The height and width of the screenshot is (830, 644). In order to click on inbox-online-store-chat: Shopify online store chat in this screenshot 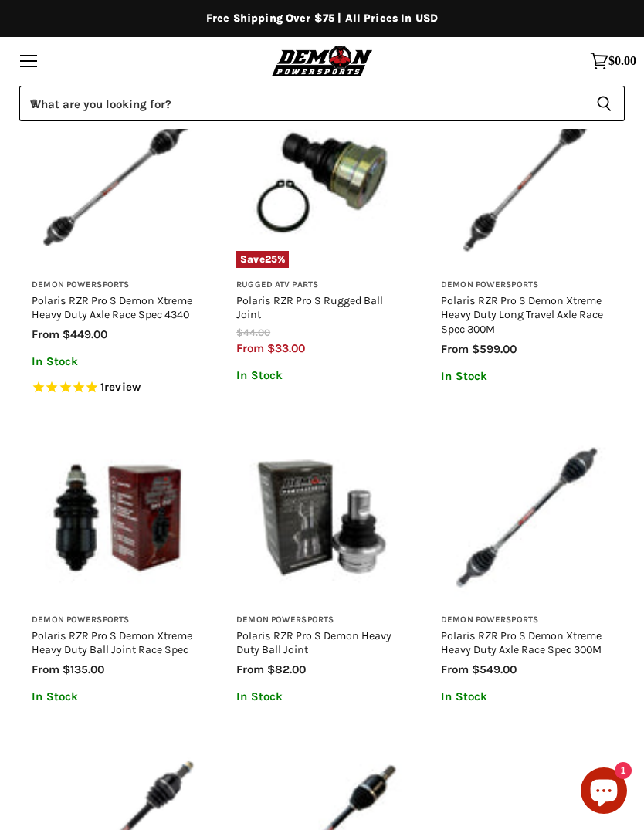, I will do `click(604, 792)`.